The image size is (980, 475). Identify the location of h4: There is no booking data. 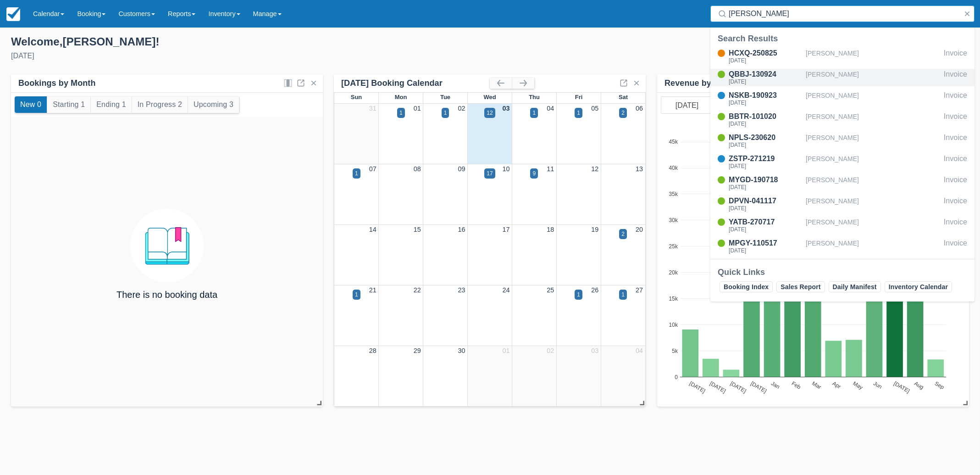
(167, 295).